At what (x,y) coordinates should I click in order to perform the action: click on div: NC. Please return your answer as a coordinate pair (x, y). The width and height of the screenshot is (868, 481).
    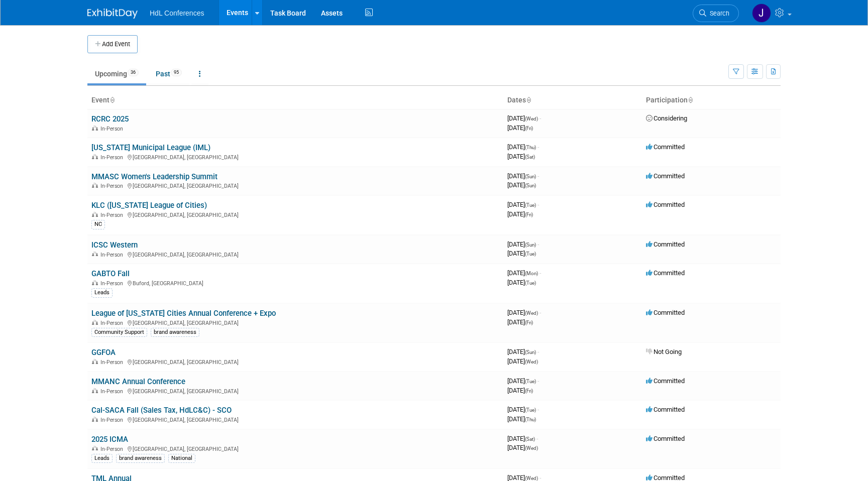
    Looking at the image, I should click on (98, 224).